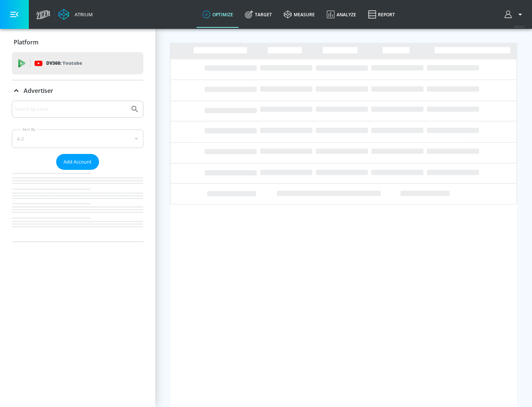  What do you see at coordinates (72, 63) in the screenshot?
I see `p: Youtube` at bounding box center [72, 63].